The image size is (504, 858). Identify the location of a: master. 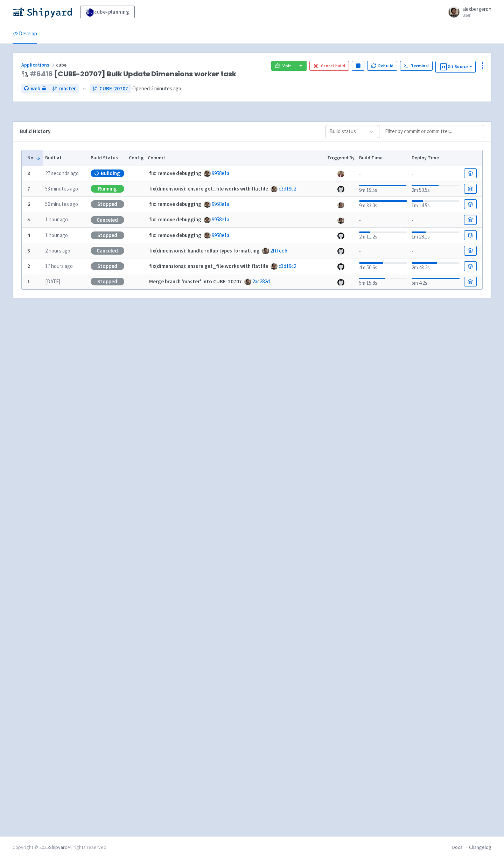
(64, 88).